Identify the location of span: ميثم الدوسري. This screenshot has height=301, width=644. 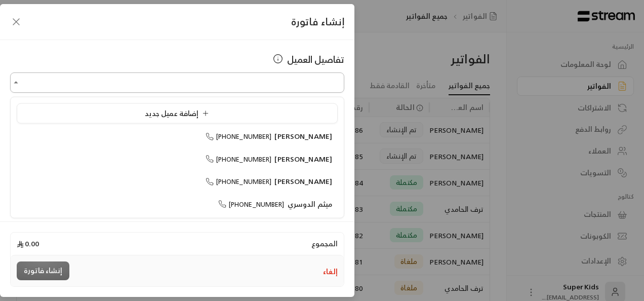
(310, 203).